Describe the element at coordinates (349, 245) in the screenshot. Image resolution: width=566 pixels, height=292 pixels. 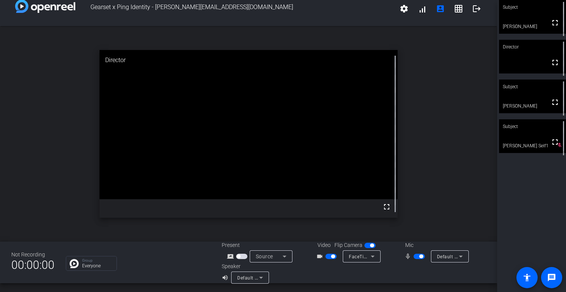
I see `span: Flip Camera` at that location.